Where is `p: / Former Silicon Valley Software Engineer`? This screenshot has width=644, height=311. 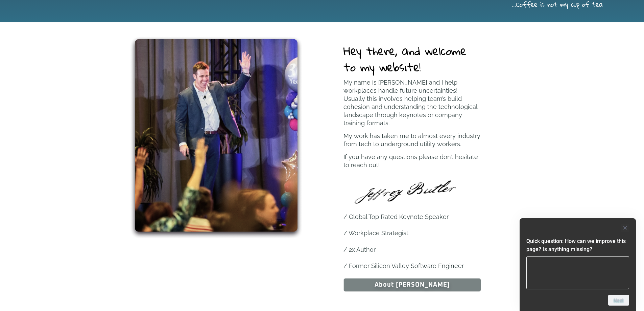
p: / Former Silicon Valley Software Engineer is located at coordinates (412, 266).